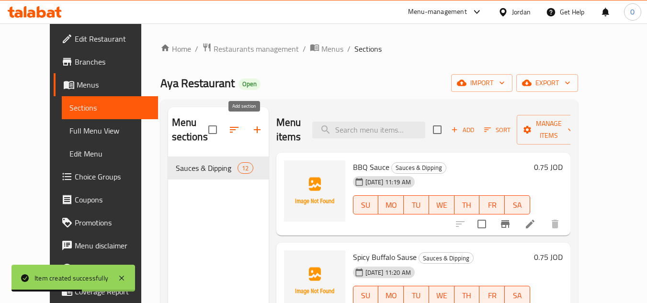 The image size is (647, 303). Describe the element at coordinates (106, 269) in the screenshot. I see `a: Upsell` at that location.